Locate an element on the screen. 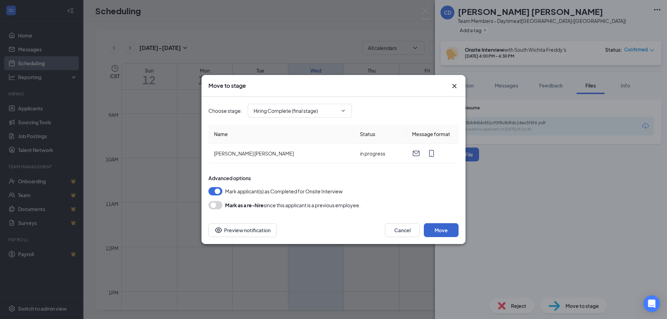  div: Open Intercom Messenger is located at coordinates (652, 304).